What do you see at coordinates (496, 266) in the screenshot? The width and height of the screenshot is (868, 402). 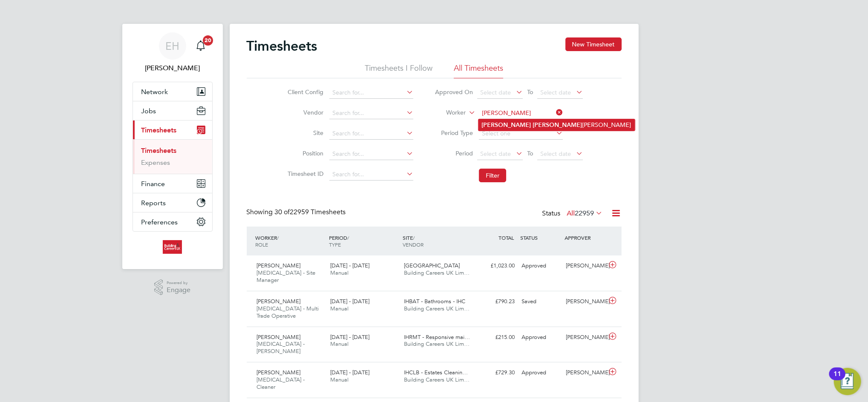 I see `div: £1,023.00` at bounding box center [496, 266].